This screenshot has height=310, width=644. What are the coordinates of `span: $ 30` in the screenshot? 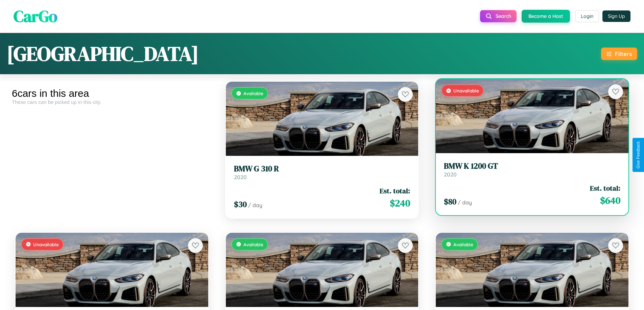 It's located at (240, 204).